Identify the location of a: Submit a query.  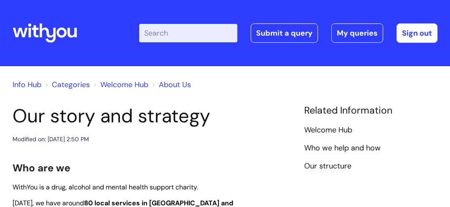
(284, 33).